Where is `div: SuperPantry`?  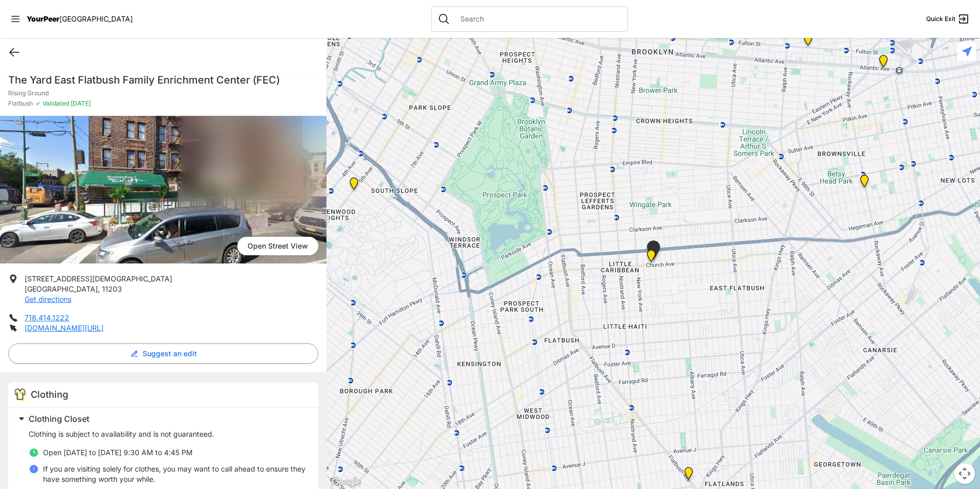
div: SuperPantry is located at coordinates (808, 41).